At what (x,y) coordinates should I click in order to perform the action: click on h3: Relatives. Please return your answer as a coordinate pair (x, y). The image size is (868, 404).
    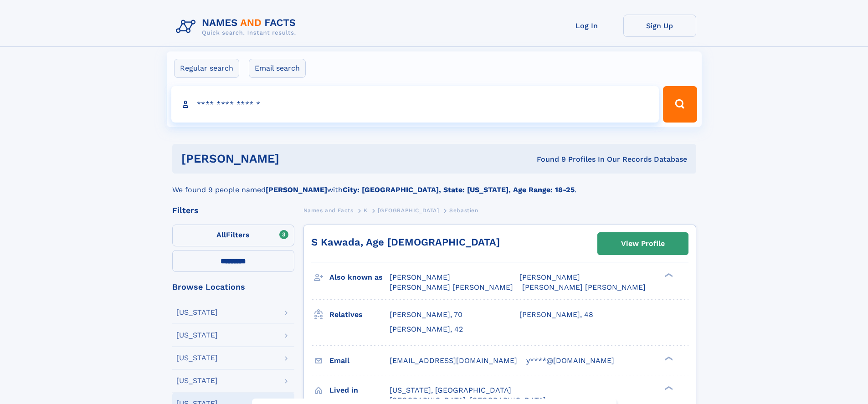
    Looking at the image, I should click on (359, 315).